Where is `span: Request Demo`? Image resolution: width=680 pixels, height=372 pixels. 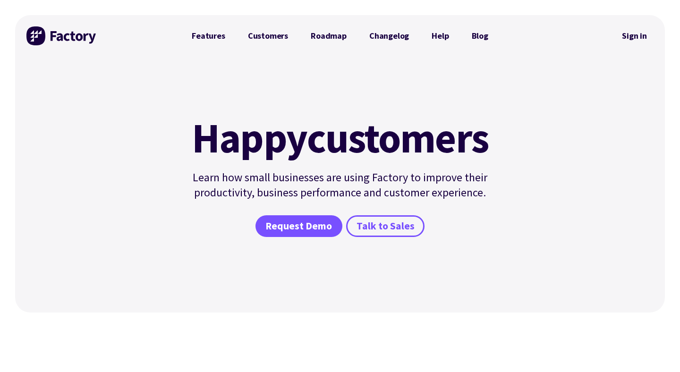
span: Request Demo is located at coordinates (298, 226).